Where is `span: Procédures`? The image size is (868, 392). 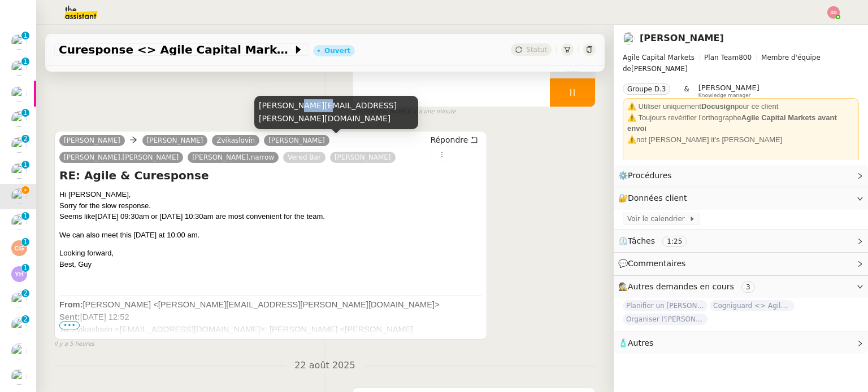
span: Procédures is located at coordinates (650, 175).